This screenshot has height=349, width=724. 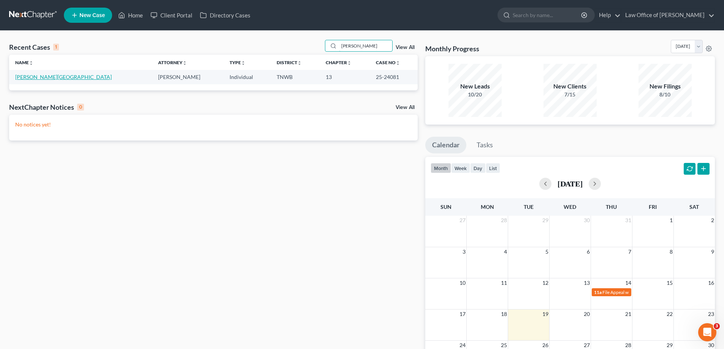 What do you see at coordinates (587, 220) in the screenshot?
I see `span: 30` at bounding box center [587, 220].